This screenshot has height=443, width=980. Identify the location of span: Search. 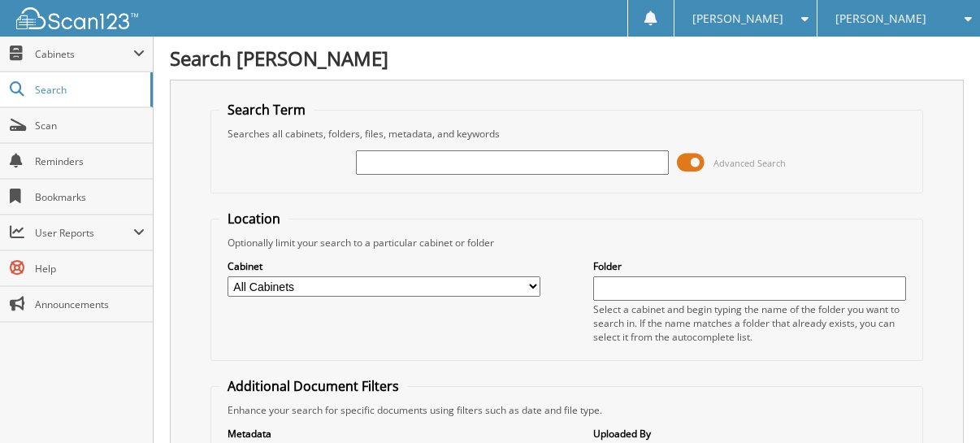
(89, 89).